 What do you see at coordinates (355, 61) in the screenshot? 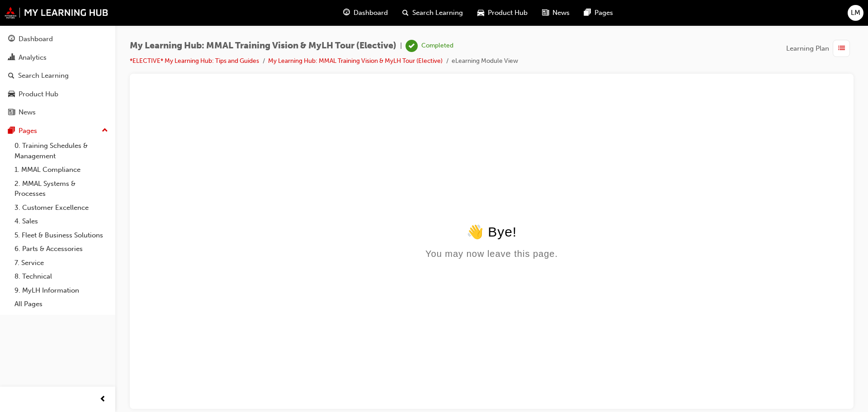
I see `a: My Learning Hub: MMAL Training Vision & MyLH Tour (Elective)` at bounding box center [355, 61].